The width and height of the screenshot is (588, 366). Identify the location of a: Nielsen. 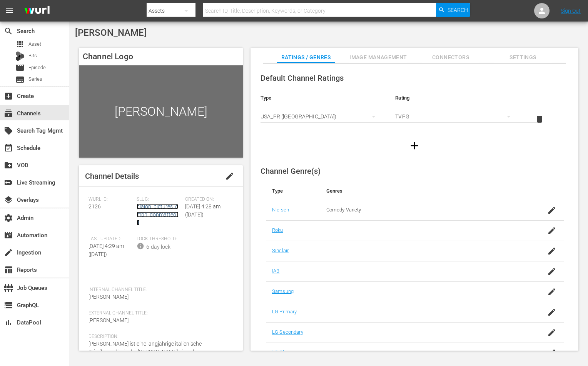
(280, 209).